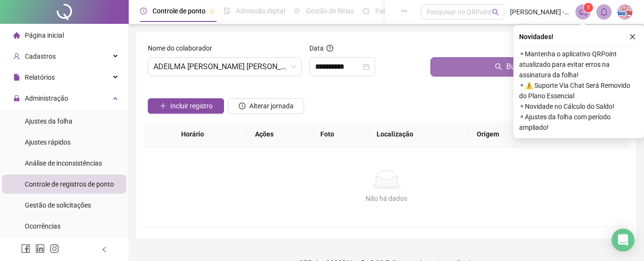 The width and height of the screenshot is (644, 261). What do you see at coordinates (104, 249) in the screenshot?
I see `span: left` at bounding box center [104, 249].